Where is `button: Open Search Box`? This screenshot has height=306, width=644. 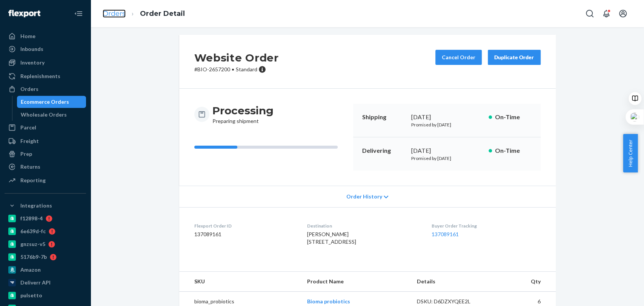
button: Open Search Box is located at coordinates (590, 13).